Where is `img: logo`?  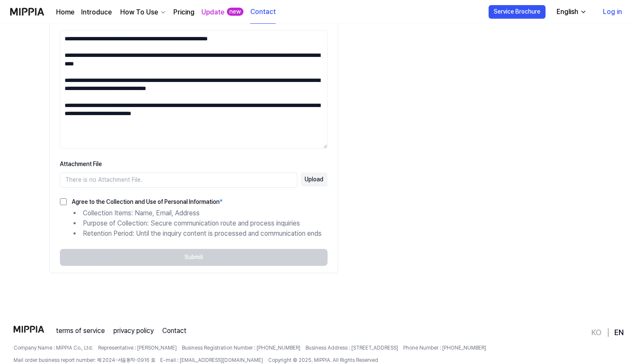 img: logo is located at coordinates (29, 329).